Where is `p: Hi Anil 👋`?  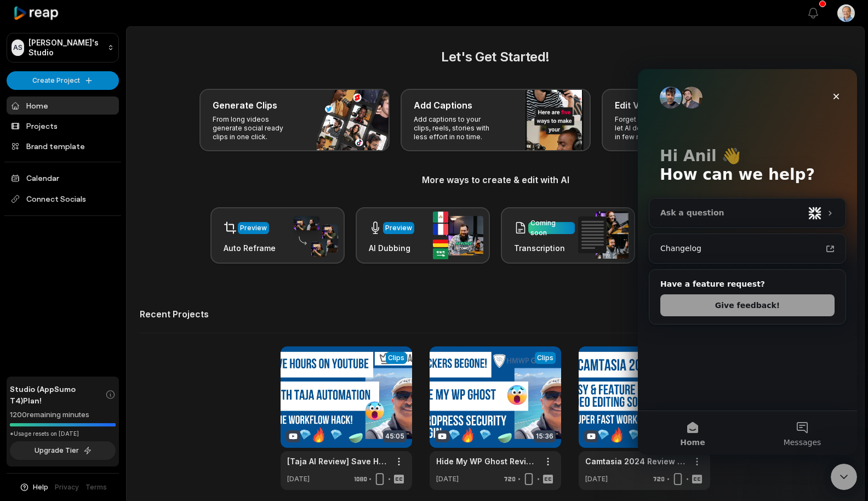
p: Hi Anil 👋 is located at coordinates (109, 87).